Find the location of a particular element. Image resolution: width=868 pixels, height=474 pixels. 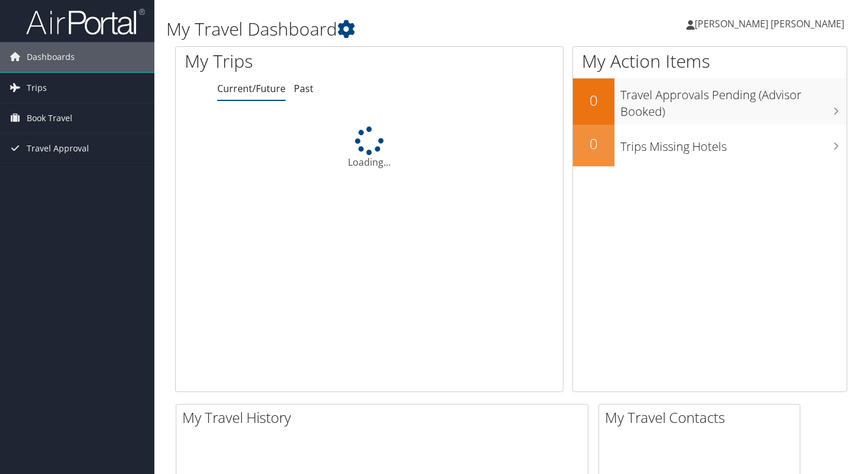

h3: Travel Approvals Pending (Advisor Booked) is located at coordinates (733, 101).